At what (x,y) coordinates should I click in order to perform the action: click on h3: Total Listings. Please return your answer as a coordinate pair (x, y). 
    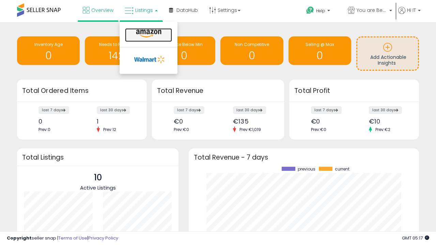
    Looking at the image, I should click on (98, 157).